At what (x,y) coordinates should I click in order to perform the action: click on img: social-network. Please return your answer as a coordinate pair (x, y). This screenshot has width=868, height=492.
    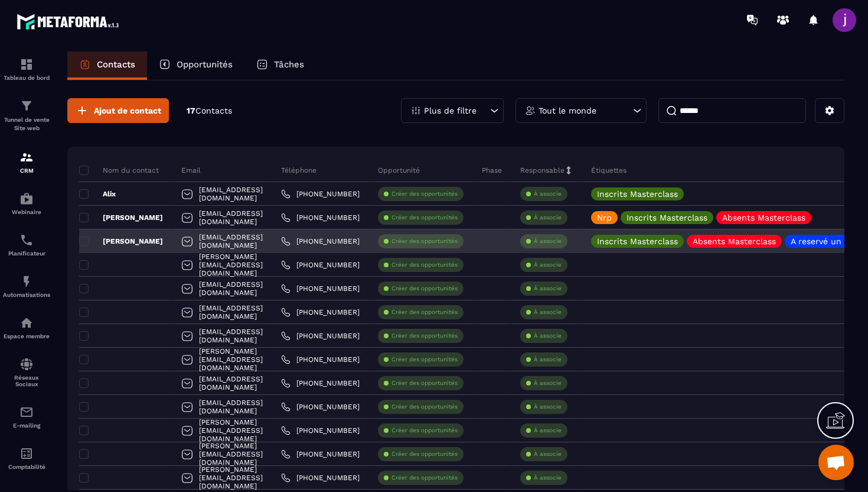
    Looking at the image, I should click on (27, 364).